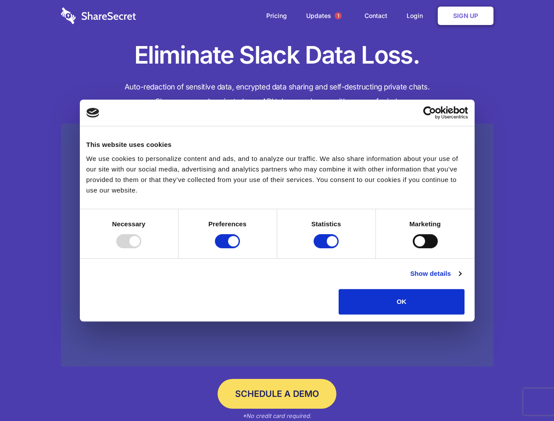 The image size is (554, 421). What do you see at coordinates (338, 16) in the screenshot?
I see `span: 1` at bounding box center [338, 16].